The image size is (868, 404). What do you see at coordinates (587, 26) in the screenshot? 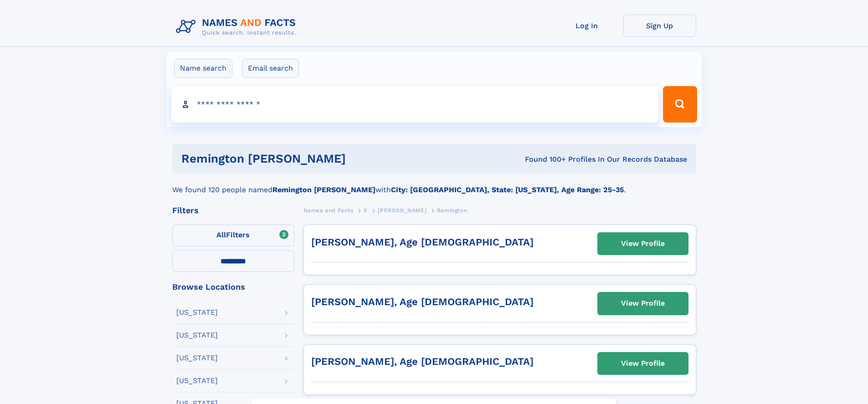
I see `a: Log In` at bounding box center [587, 26].